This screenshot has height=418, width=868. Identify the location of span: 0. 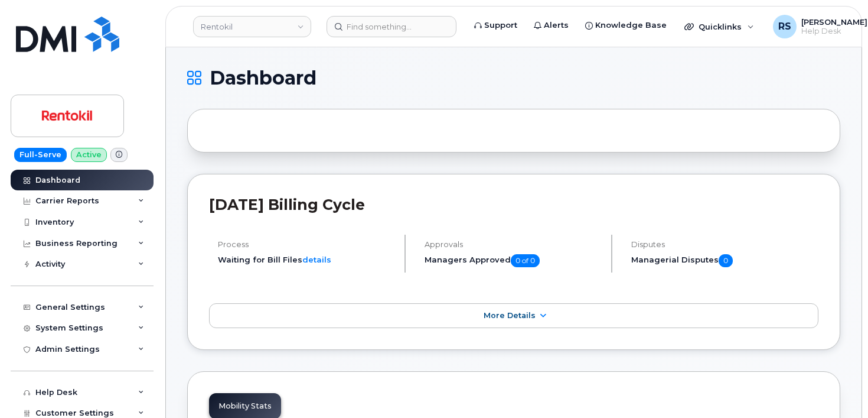
(726, 261).